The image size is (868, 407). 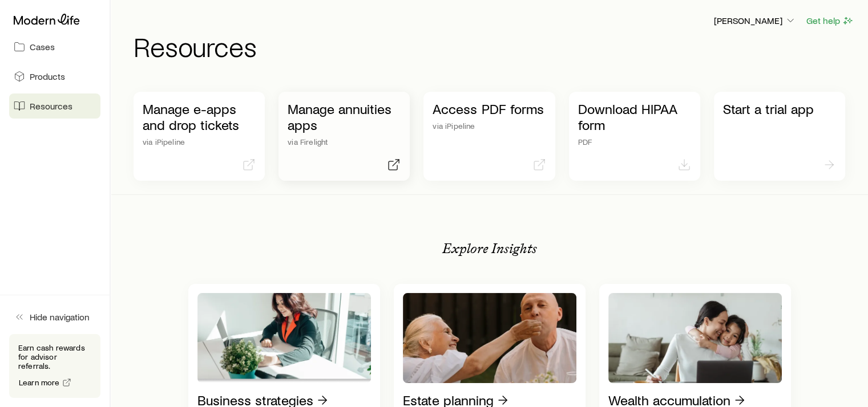 I want to click on span: Products, so click(x=48, y=76).